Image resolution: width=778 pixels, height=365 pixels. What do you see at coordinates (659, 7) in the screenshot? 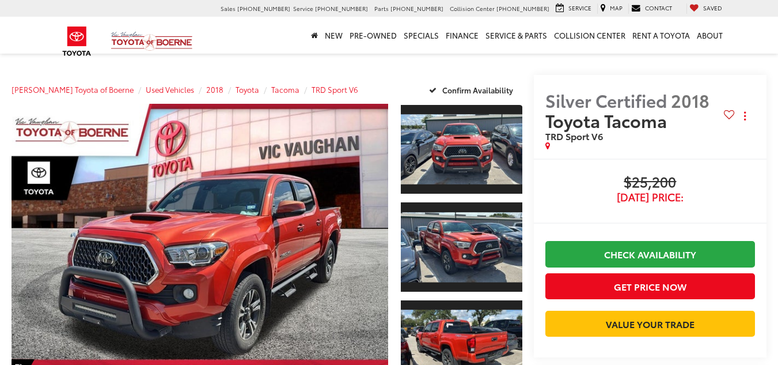
I see `span: Contact` at bounding box center [659, 7].